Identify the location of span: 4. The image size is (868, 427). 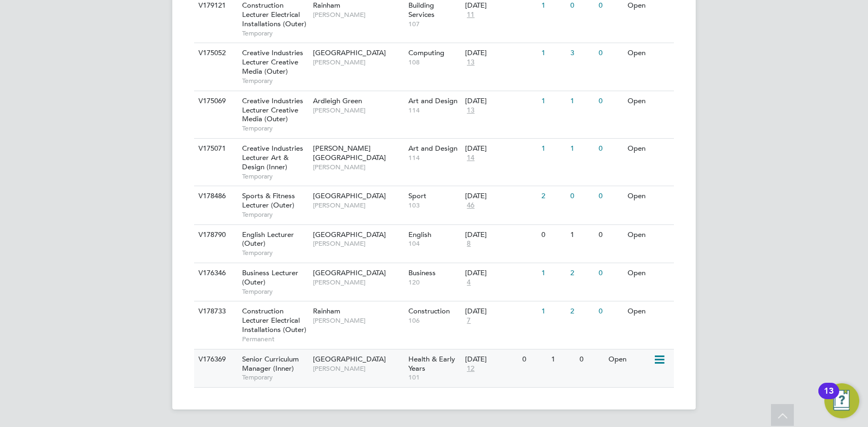
(469, 282).